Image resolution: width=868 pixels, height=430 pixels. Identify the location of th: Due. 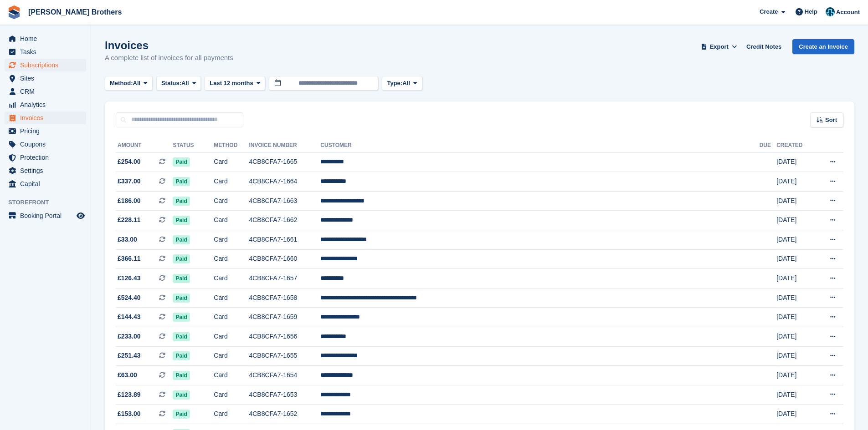
(768, 145).